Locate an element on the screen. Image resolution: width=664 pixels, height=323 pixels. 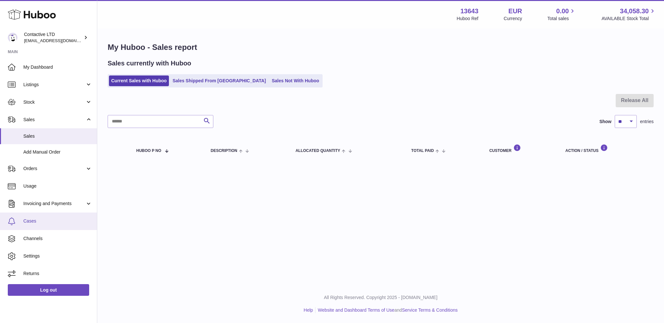
div: Customer is located at coordinates (521, 149).